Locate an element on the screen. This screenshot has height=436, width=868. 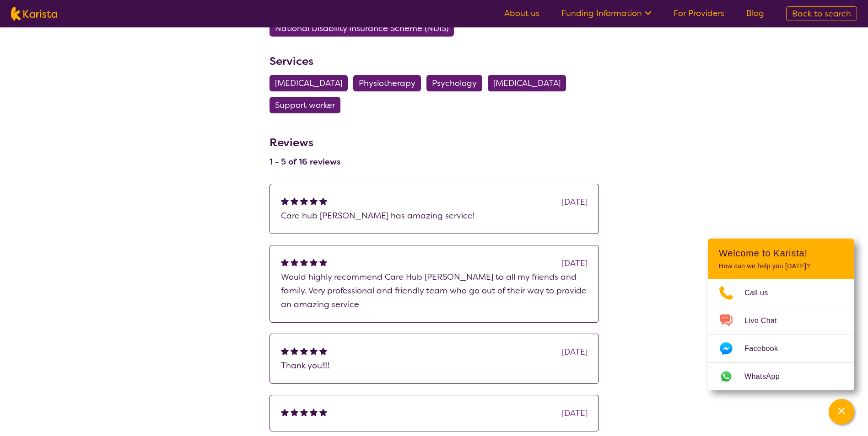
h3: Services is located at coordinates (434, 62).